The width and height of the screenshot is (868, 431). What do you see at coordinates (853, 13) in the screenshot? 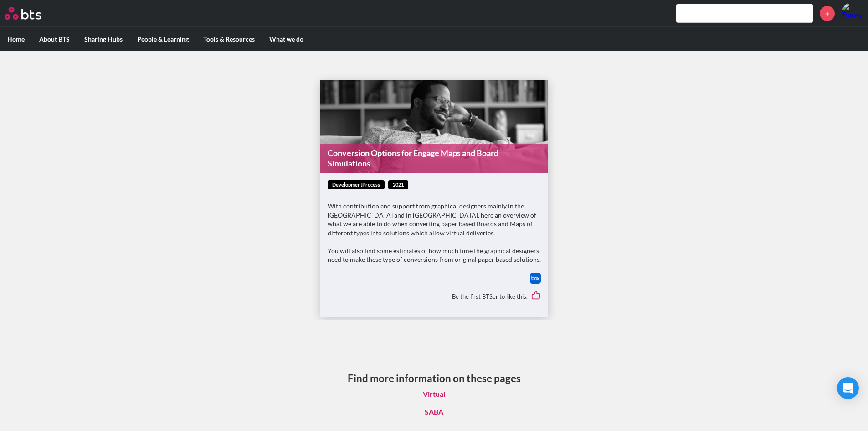
I see `img: Tracey Bunyard` at bounding box center [853, 13].